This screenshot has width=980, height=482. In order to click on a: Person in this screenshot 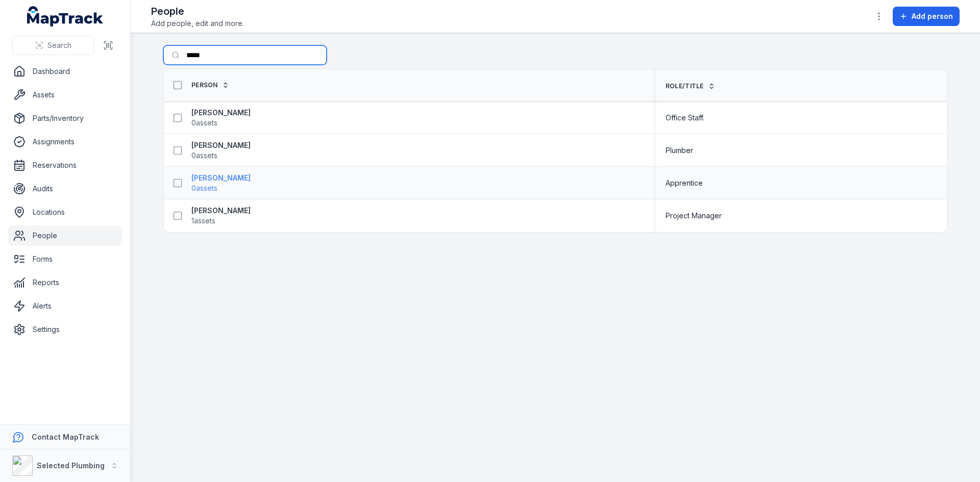, I will do `click(210, 85)`.